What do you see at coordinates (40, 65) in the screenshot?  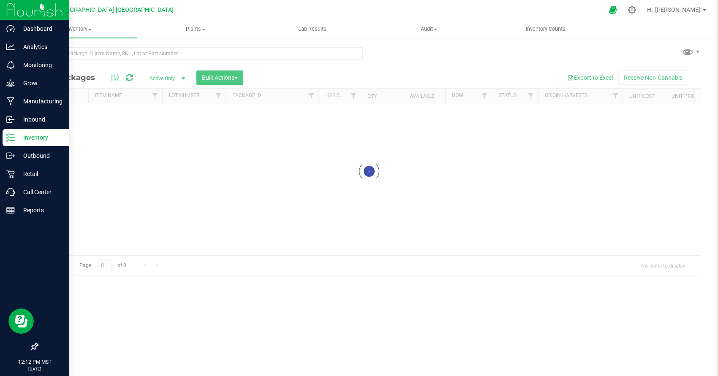 I see `p: Monitoring` at bounding box center [40, 65].